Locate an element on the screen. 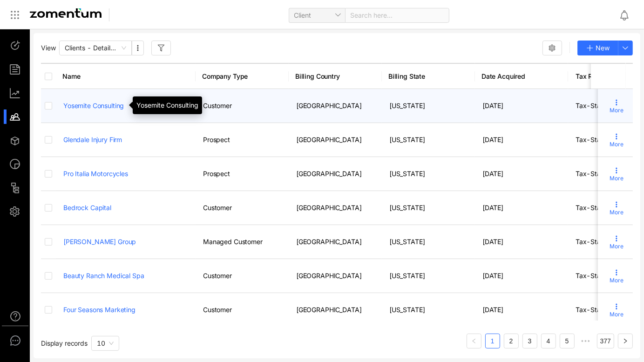 Image resolution: width=644 pixels, height=362 pixels. a: 1 is located at coordinates (493, 341).